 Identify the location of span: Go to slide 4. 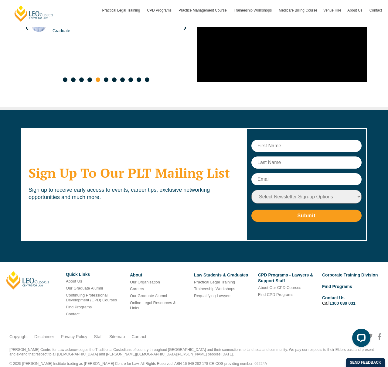
(90, 80).